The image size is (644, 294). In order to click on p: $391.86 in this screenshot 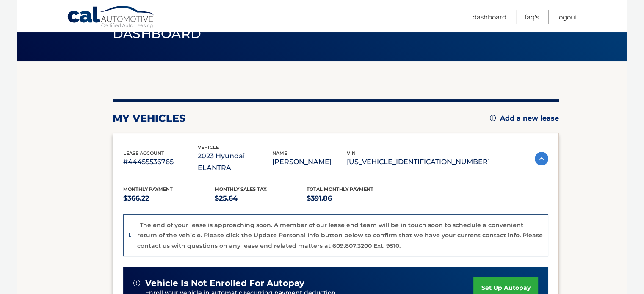, I will do `click(353, 198)`.